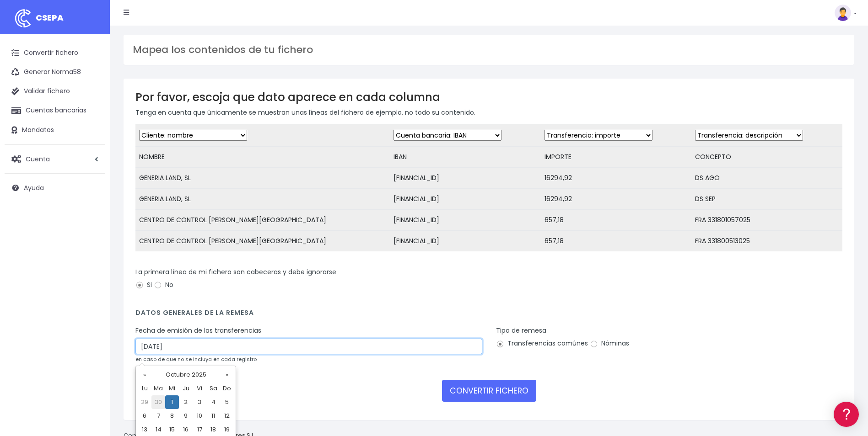 This screenshot has width=868, height=436. I want to click on div: Facturación, so click(92, 186).